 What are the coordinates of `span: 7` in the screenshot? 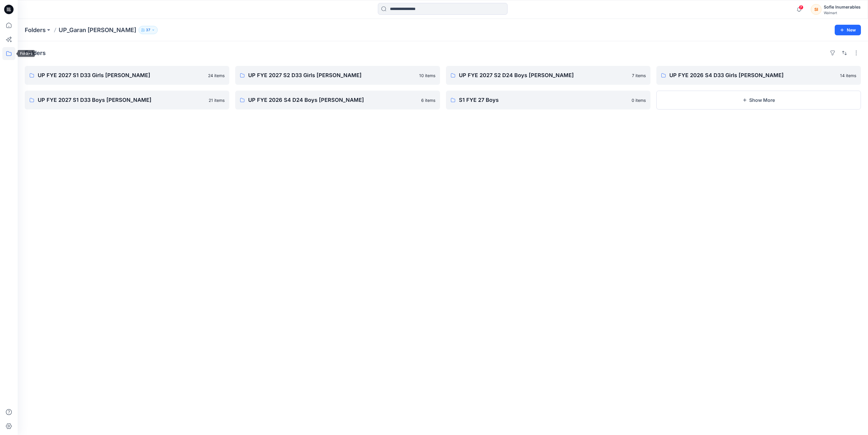 It's located at (801, 7).